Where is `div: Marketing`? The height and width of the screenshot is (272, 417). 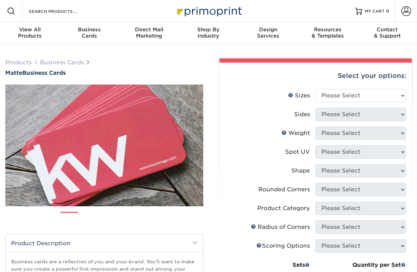 div: Marketing is located at coordinates (149, 33).